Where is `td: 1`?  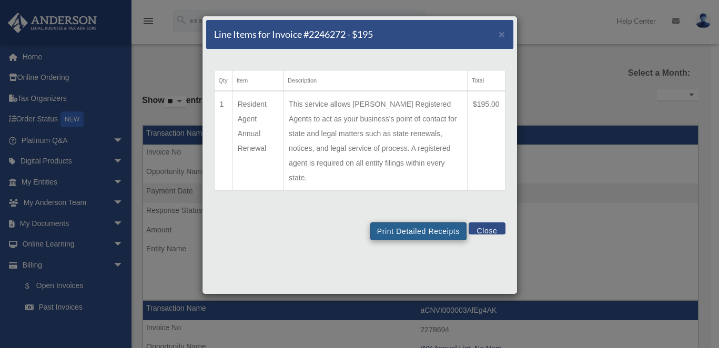
td: 1 is located at coordinates (223, 141).